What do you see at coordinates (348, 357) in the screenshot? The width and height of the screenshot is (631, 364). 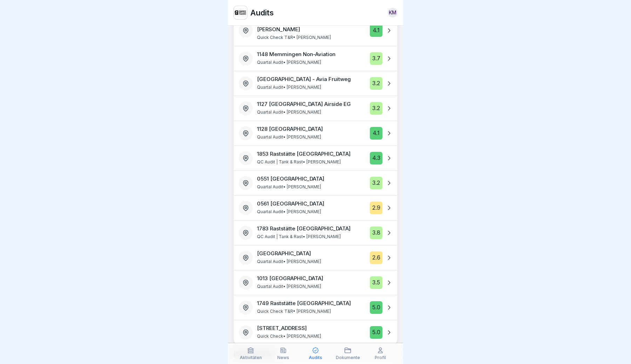 I see `p: Dokumente` at bounding box center [348, 357].